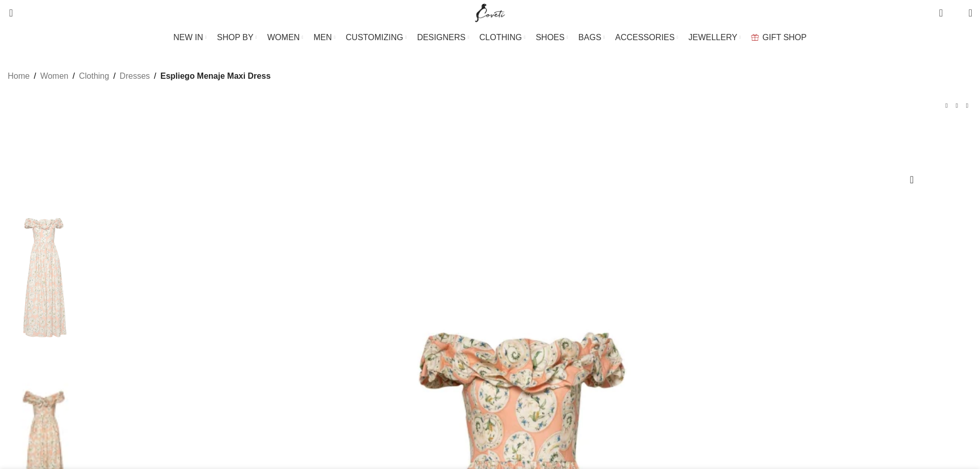 The width and height of the screenshot is (980, 469). I want to click on a: WOMEN, so click(285, 37).